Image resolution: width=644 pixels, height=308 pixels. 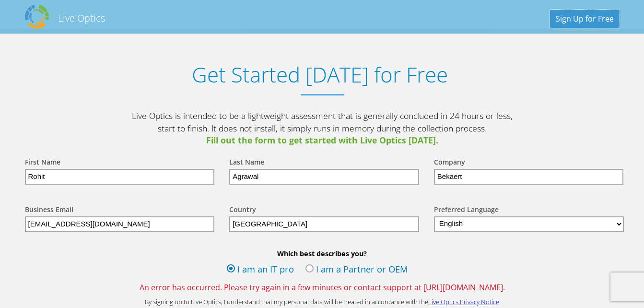 What do you see at coordinates (49, 211) in the screenshot?
I see `label: Business Email` at bounding box center [49, 211].